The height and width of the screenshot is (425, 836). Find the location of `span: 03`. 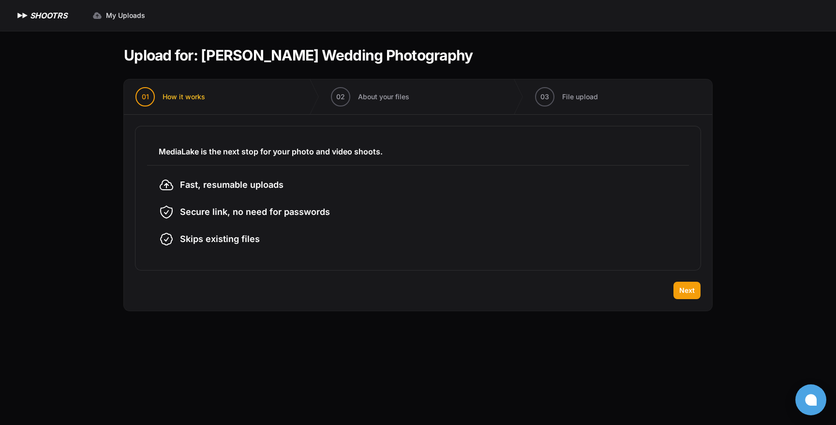

span: 03 is located at coordinates (545, 97).